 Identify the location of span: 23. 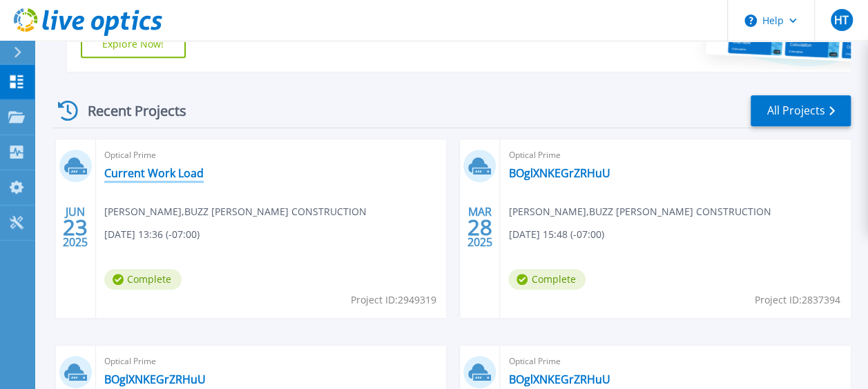
(75, 227).